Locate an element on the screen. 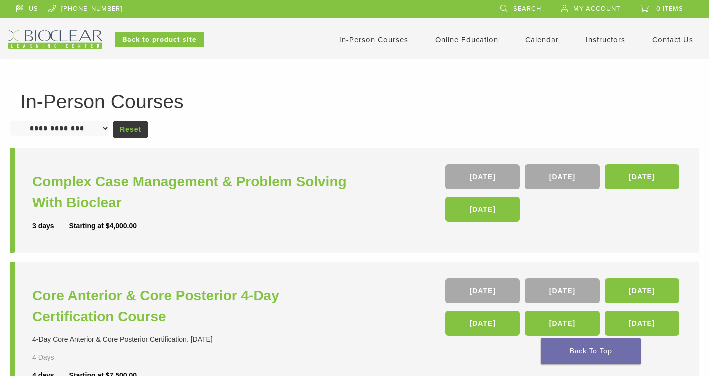 The height and width of the screenshot is (376, 709). div: Starting at $4,000.00 is located at coordinates (103, 226).